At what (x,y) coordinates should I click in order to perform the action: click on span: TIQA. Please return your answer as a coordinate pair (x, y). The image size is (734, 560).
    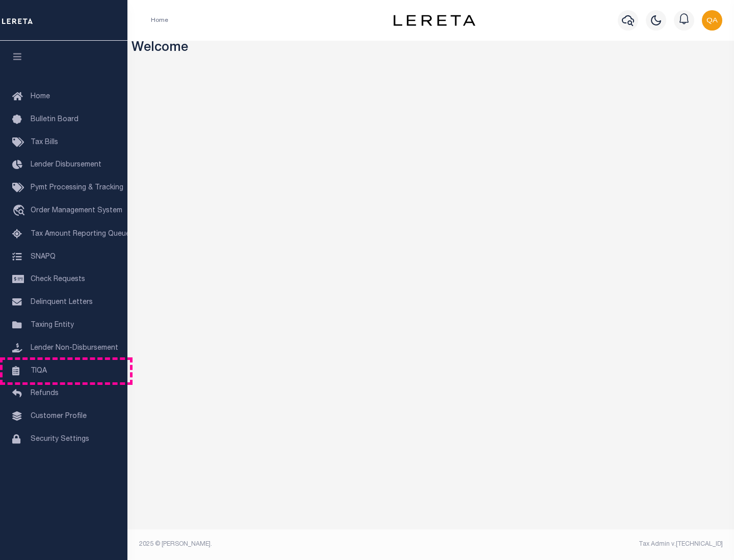
    Looking at the image, I should click on (39, 371).